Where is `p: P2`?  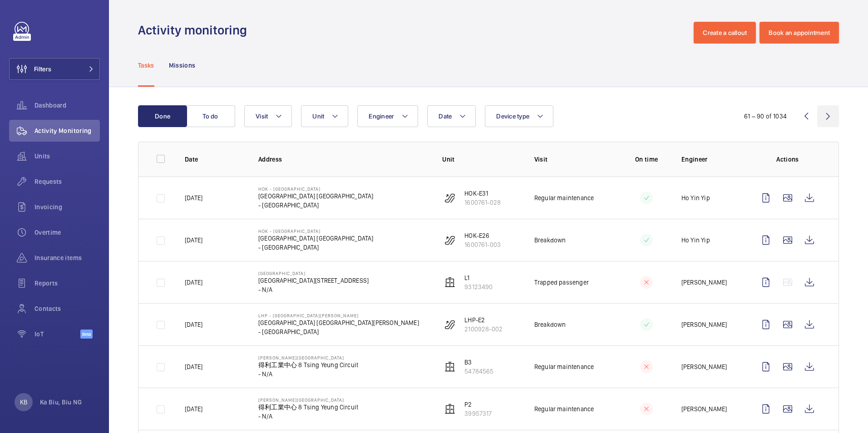 p: P2 is located at coordinates (478, 405).